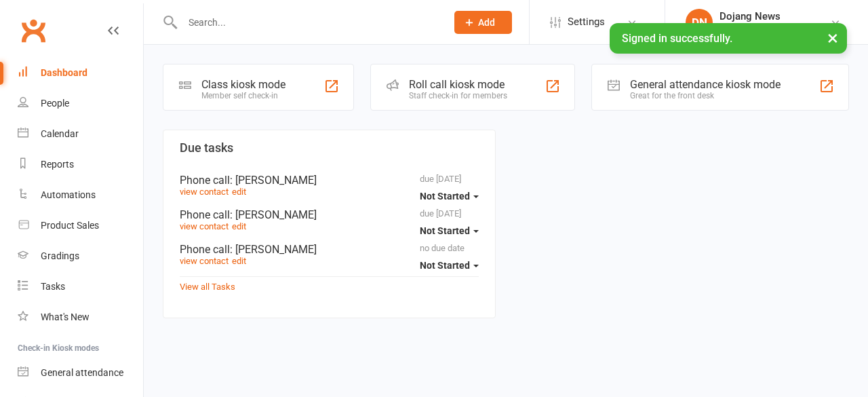 This screenshot has height=397, width=868. I want to click on a: Product Sales, so click(80, 225).